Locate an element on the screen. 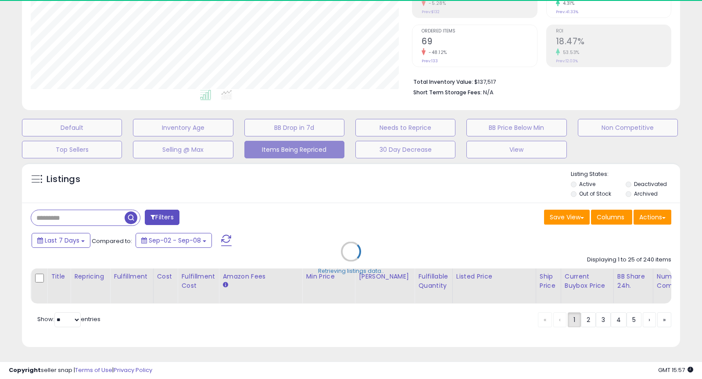  button: BB Price Below Min is located at coordinates (517, 128).